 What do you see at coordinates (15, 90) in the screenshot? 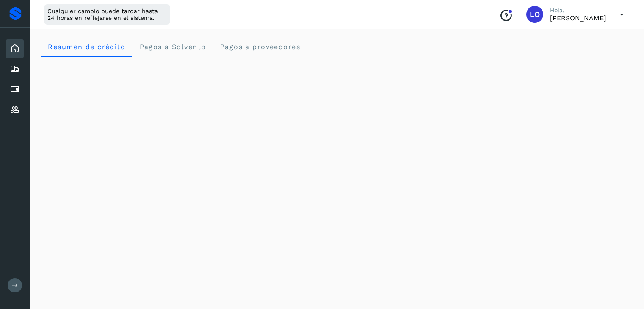
I see `div: Cuentas por pagar` at bounding box center [15, 90].